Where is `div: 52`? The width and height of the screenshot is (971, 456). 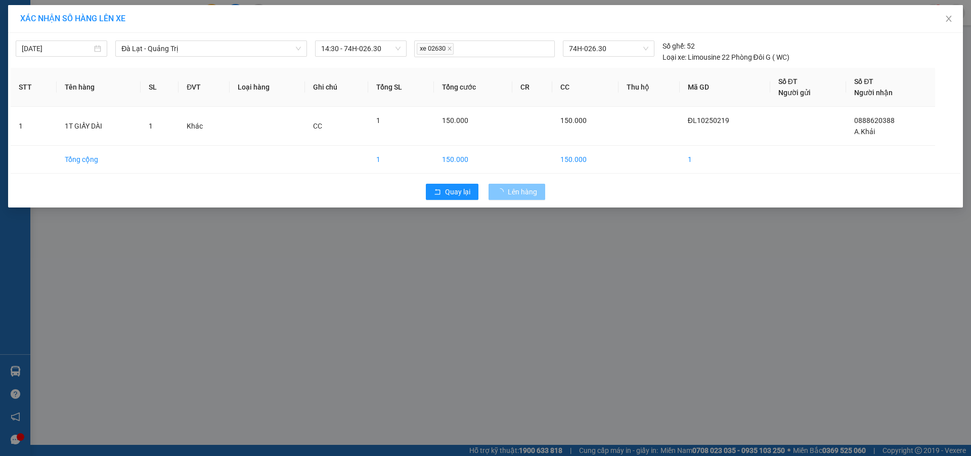 div: 52 is located at coordinates (678, 46).